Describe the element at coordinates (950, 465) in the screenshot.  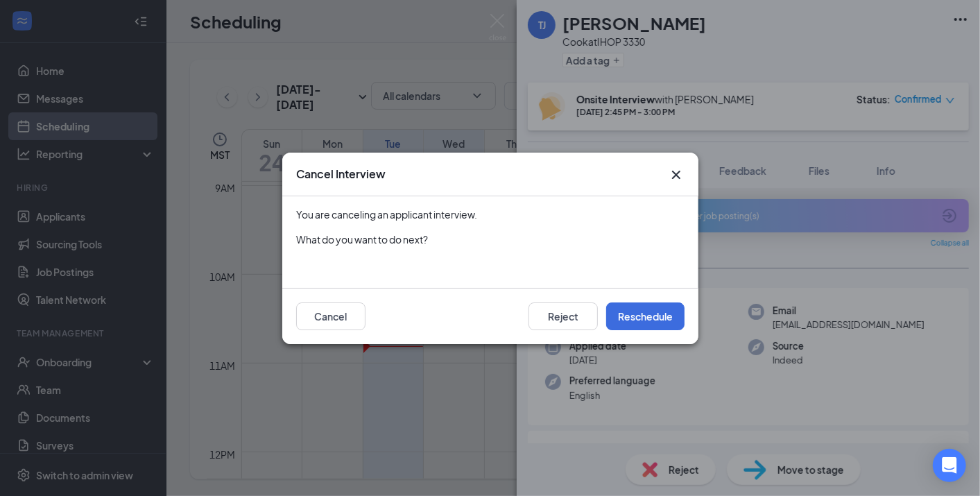
I see `div: Open Intercom Messenger` at that location.